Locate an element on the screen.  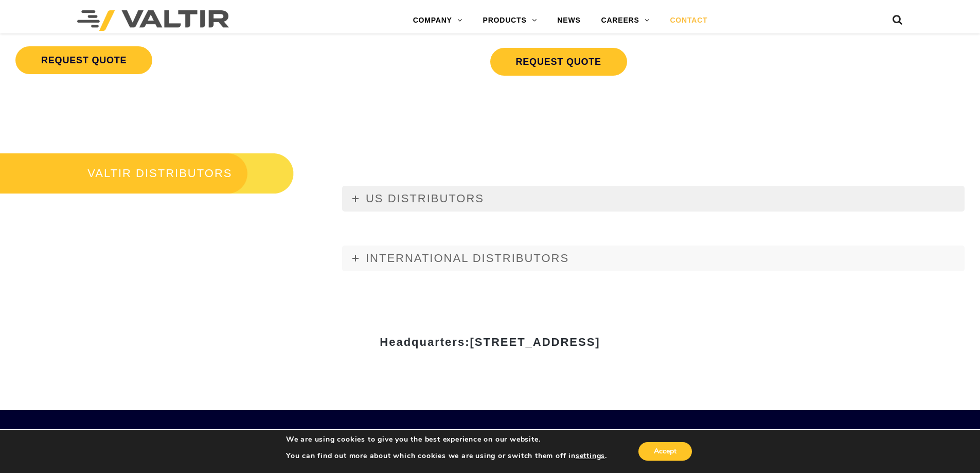
p: You can find out more about which cookies we are using or switch them off in . is located at coordinates (447, 456).